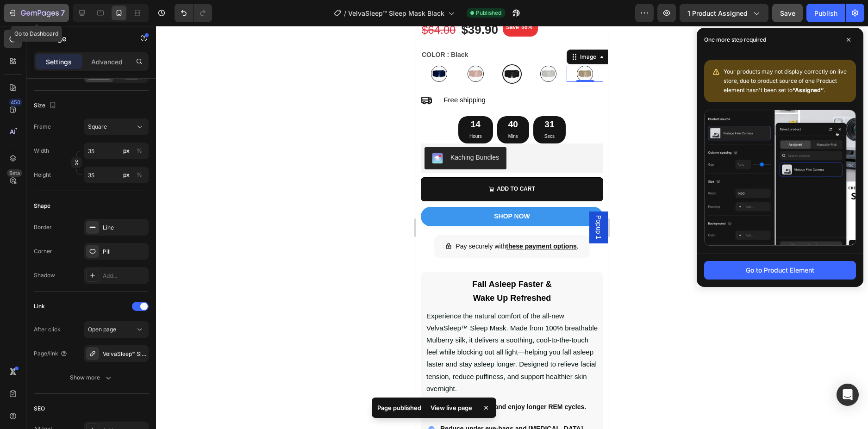 Image resolution: width=868 pixels, height=429 pixels. Describe the element at coordinates (780, 270) in the screenshot. I see `div: Go to Product Element` at that location.